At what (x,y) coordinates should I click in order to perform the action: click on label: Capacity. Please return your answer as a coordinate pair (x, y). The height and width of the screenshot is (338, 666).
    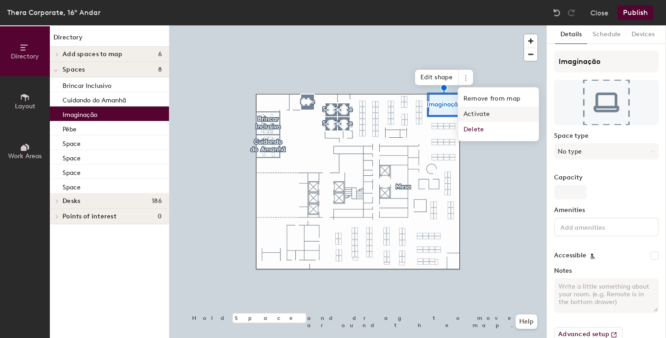
    Looking at the image, I should click on (606, 178).